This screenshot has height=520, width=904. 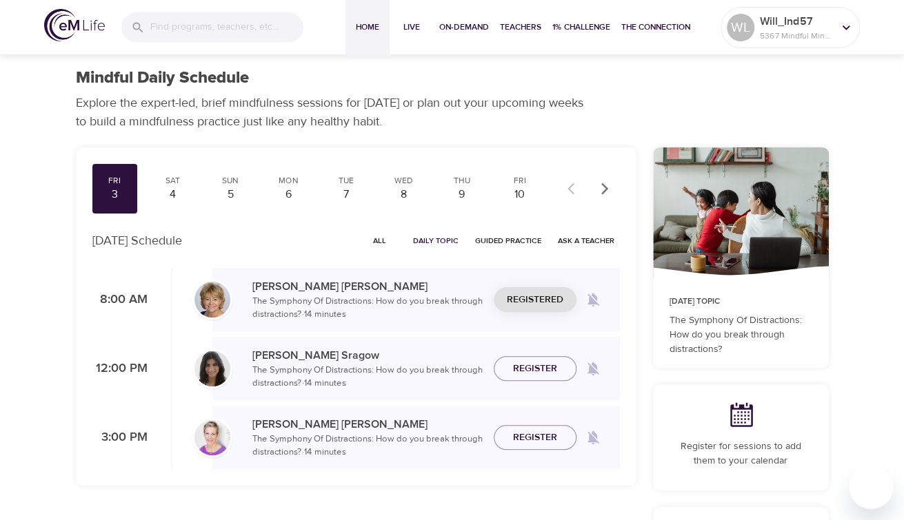 I want to click on span: All, so click(x=380, y=241).